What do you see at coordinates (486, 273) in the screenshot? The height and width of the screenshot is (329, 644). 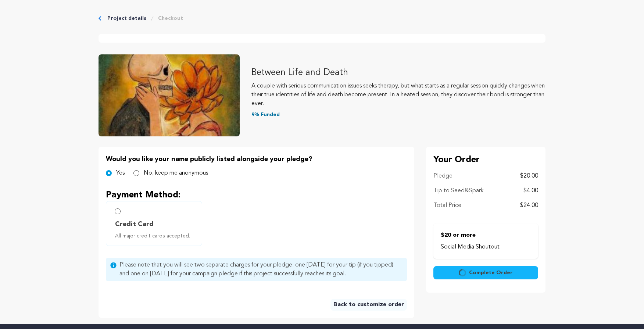 I see `button: Complete Order` at bounding box center [486, 273].